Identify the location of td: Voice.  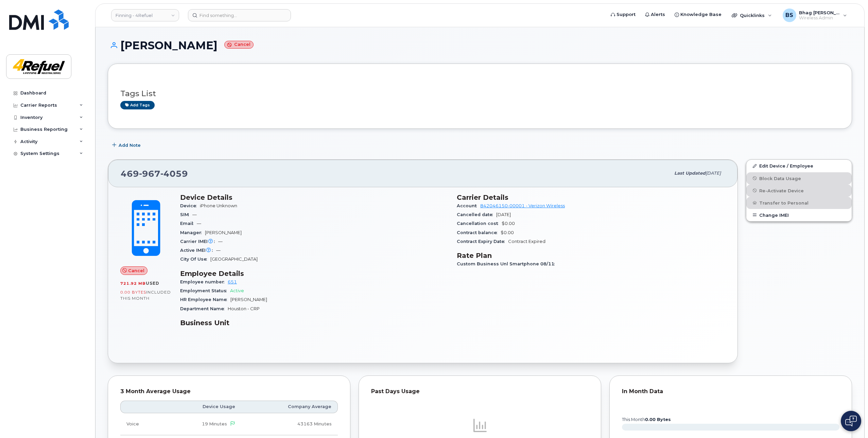
(142, 424).